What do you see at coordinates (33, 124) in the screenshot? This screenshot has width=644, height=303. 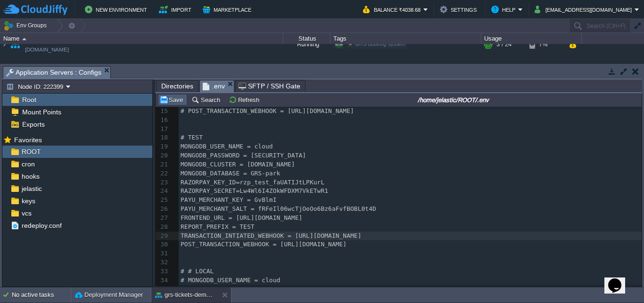 I see `a: Exports` at bounding box center [33, 124].